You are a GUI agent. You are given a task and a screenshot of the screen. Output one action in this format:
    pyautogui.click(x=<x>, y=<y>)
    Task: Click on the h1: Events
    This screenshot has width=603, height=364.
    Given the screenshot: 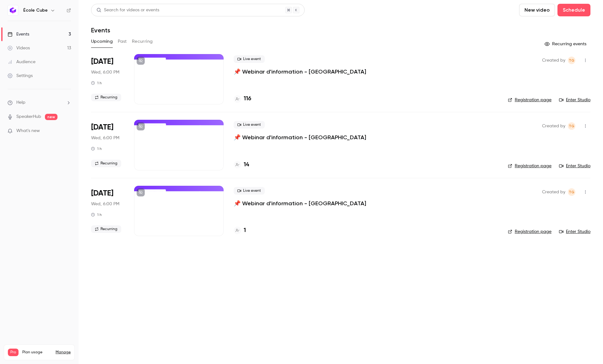 What is the action you would take?
    pyautogui.click(x=100, y=30)
    